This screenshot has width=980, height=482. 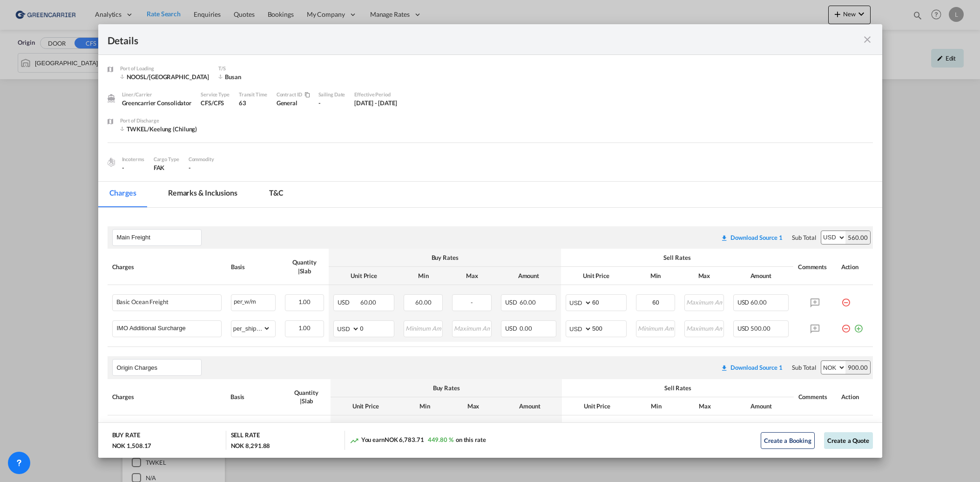 What do you see at coordinates (849, 441) in the screenshot?
I see `button: Create a Quote` at bounding box center [849, 441].